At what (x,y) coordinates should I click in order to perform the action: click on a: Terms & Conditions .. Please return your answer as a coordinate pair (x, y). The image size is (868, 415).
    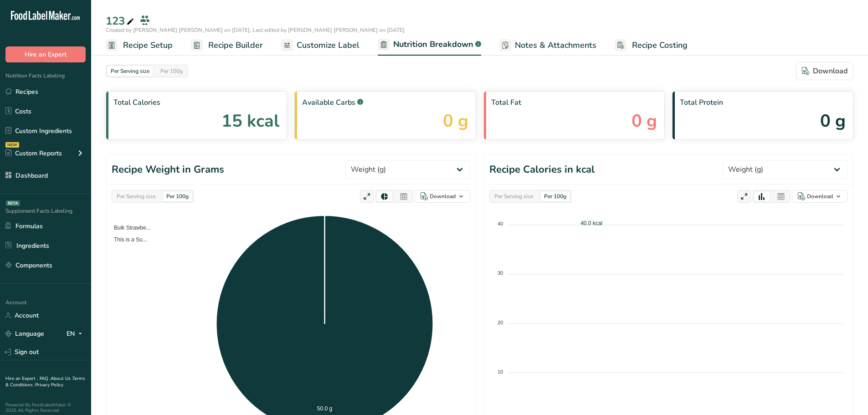
    Looking at the image, I should click on (45, 382).